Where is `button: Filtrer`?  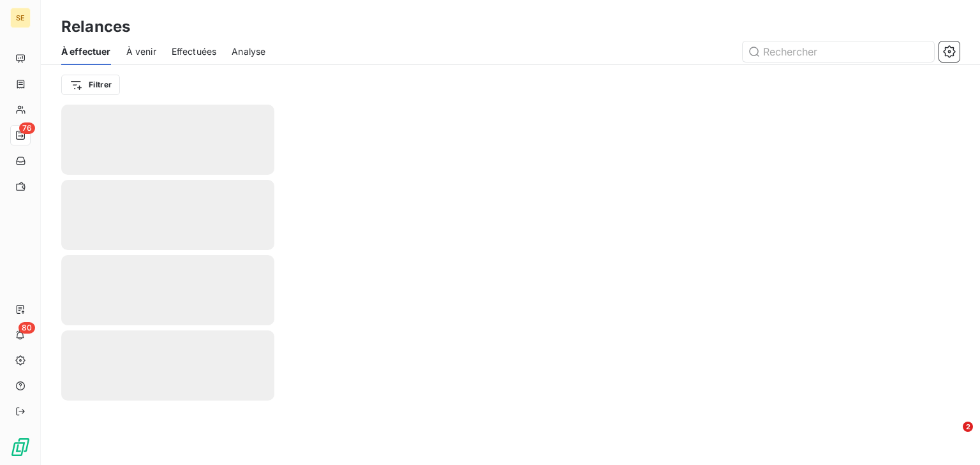 button: Filtrer is located at coordinates (91, 85).